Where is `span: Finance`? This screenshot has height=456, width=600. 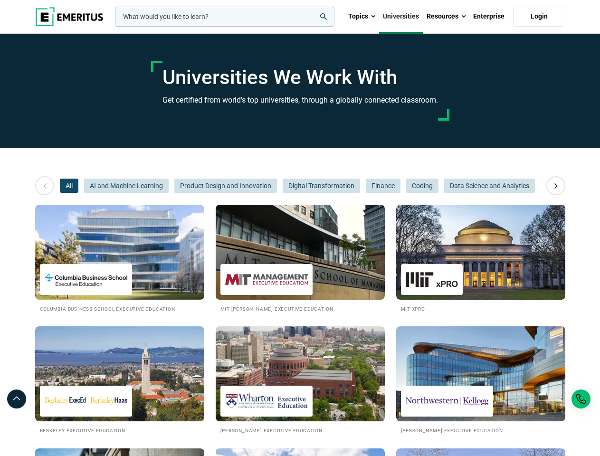 span: Finance is located at coordinates (383, 186).